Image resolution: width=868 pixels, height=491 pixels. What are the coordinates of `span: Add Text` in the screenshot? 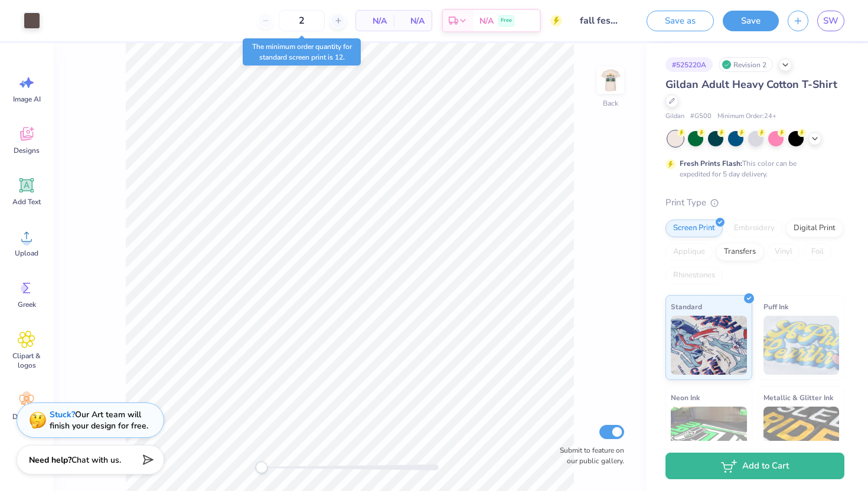 It's located at (27, 202).